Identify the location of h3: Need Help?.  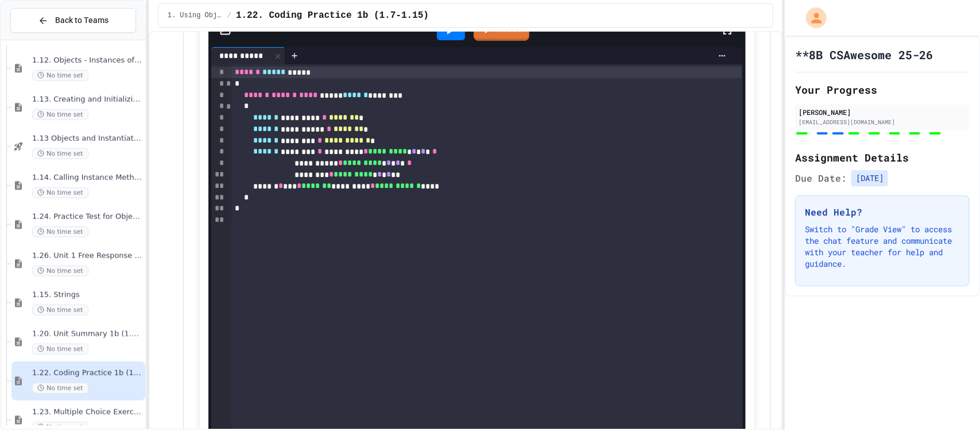
(882, 212).